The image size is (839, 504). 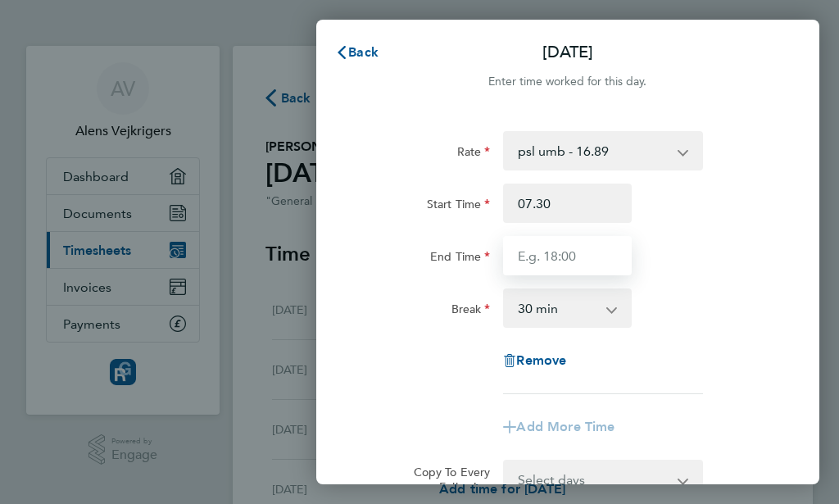 I want to click on input: E.g. 08:00, so click(x=567, y=203).